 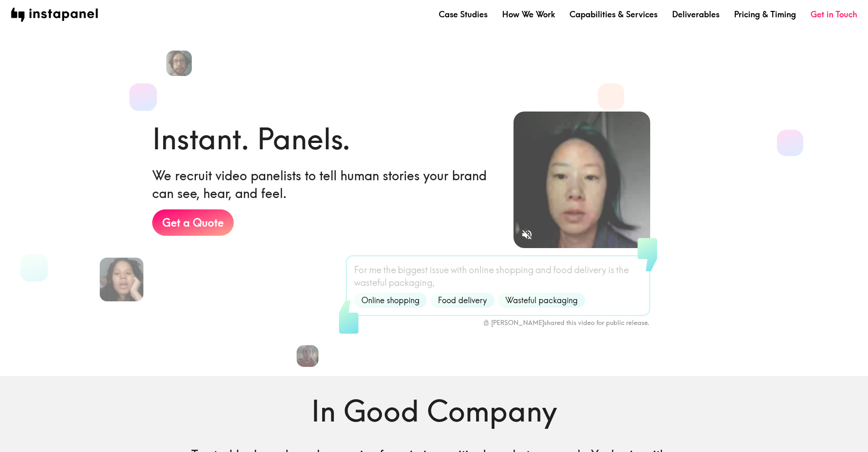 I want to click on span: is, so click(x=611, y=270).